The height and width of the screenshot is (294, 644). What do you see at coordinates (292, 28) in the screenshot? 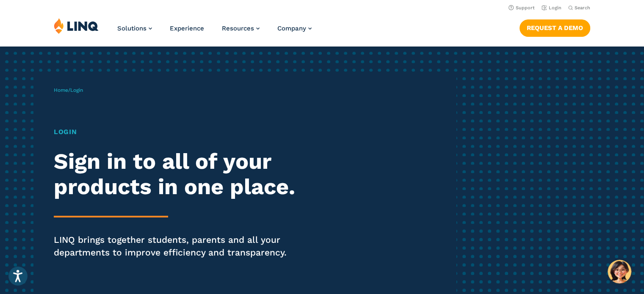
I see `span: Company` at bounding box center [292, 28].